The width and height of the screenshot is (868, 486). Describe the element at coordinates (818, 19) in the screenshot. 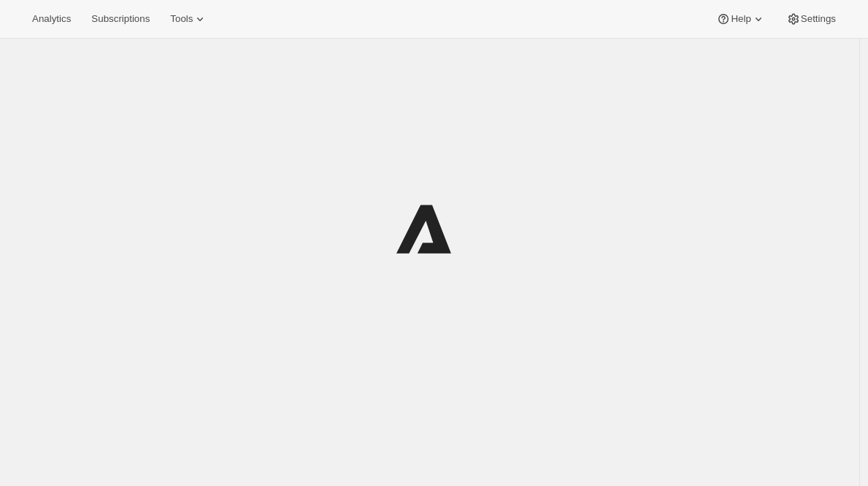

I see `span: Settings` at that location.